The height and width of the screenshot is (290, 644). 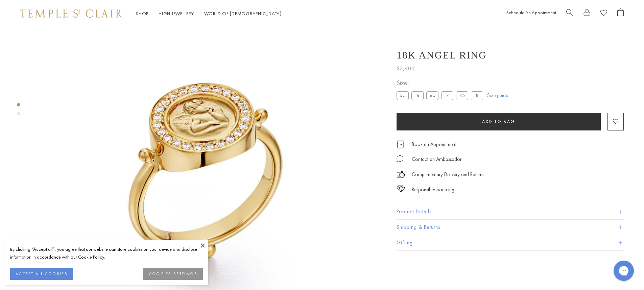 I want to click on a: Open Shopping Bag, so click(x=620, y=14).